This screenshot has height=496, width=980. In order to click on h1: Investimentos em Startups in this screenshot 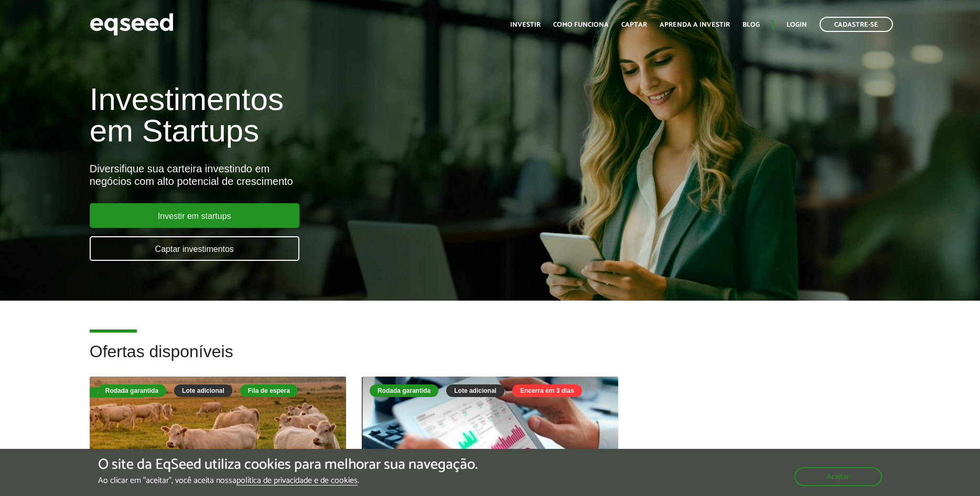, I will do `click(327, 116)`.